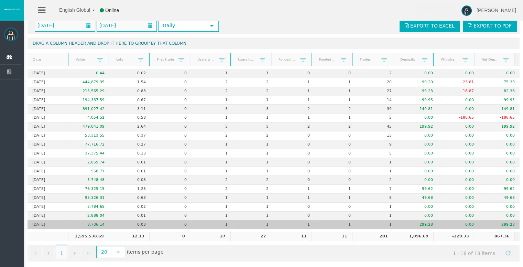  I want to click on td: 99.62, so click(499, 189).